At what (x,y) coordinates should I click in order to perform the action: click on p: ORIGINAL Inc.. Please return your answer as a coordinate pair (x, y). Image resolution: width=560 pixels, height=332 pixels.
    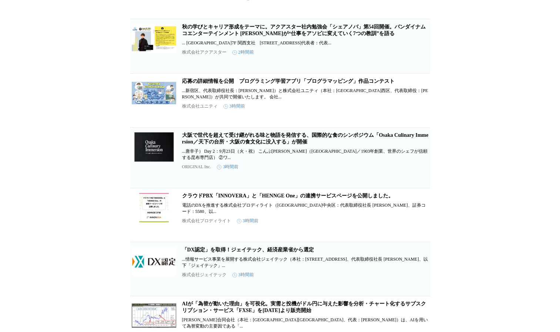
    Looking at the image, I should click on (197, 167).